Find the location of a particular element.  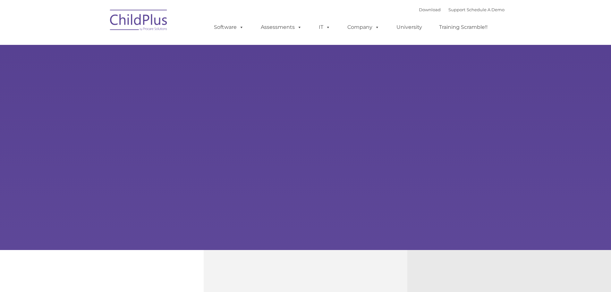

img: ChildPlus by Procare Solutions is located at coordinates (139, 21).